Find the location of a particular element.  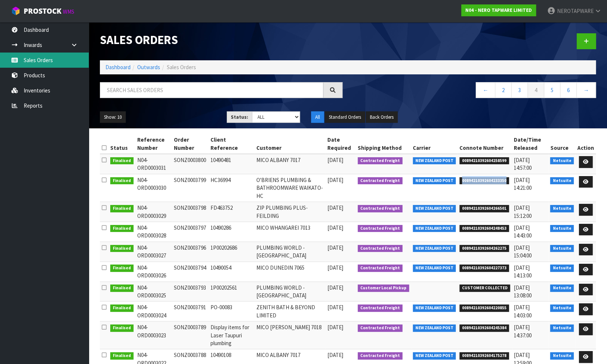

td: MICO DUNEDIN 7065 is located at coordinates (290, 272).